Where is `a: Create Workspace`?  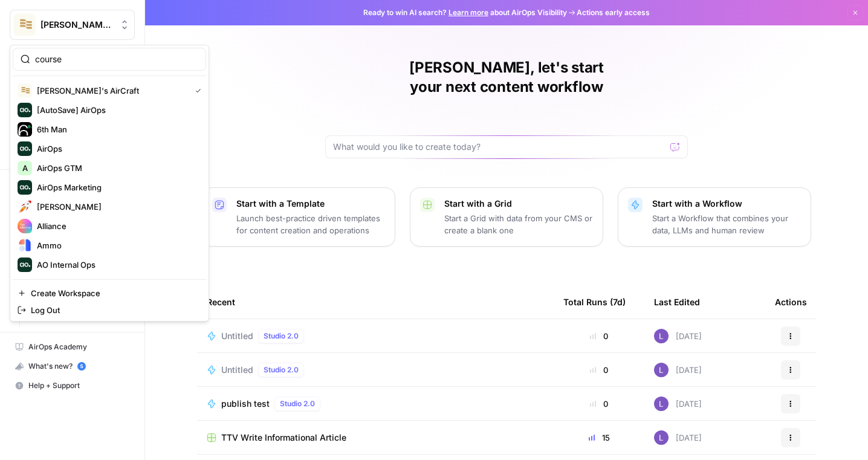
a: Create Workspace is located at coordinates (109, 293).